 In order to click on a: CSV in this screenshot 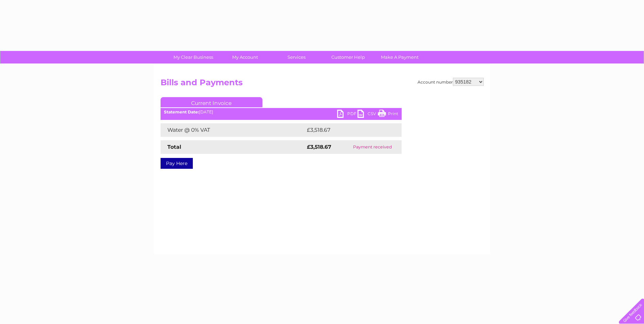, I will do `click(368, 114)`.